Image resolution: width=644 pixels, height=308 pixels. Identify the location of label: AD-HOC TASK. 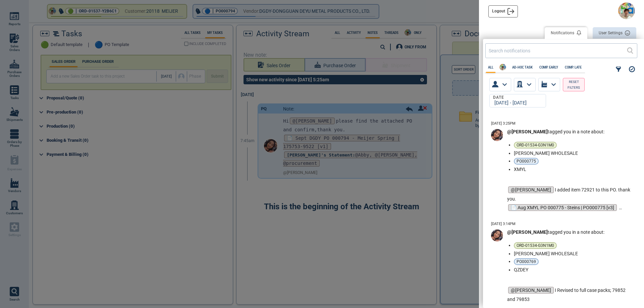
(522, 67).